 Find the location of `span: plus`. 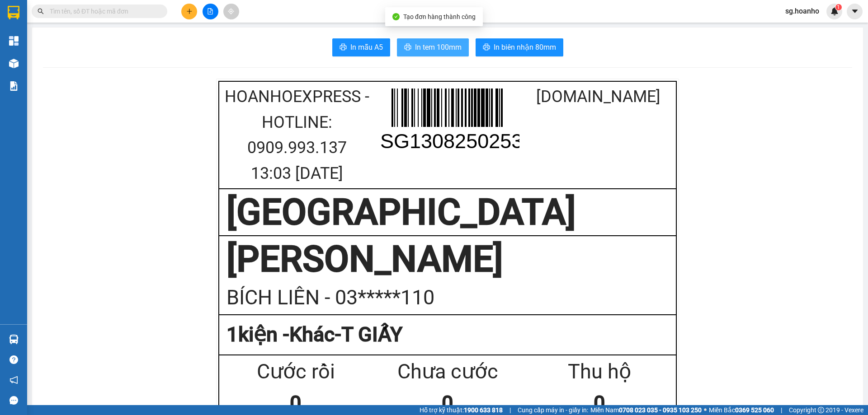

span: plus is located at coordinates (190, 12).